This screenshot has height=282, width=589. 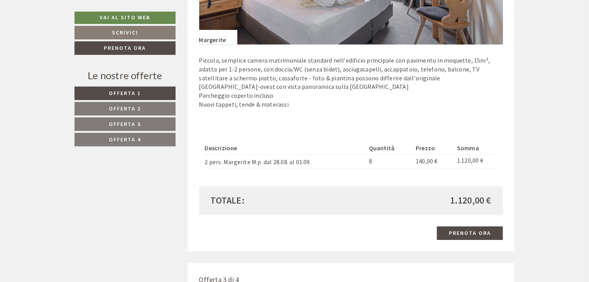 I want to click on div: Margerite, so click(x=218, y=37).